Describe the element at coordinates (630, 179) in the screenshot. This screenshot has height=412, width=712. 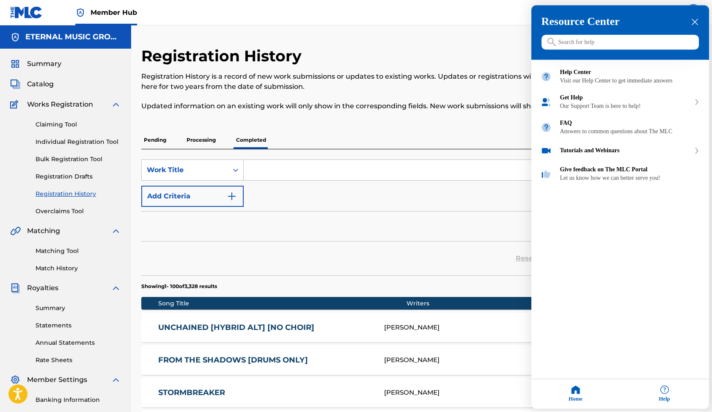
I see `div: Let us know how we can better serve you!` at that location.